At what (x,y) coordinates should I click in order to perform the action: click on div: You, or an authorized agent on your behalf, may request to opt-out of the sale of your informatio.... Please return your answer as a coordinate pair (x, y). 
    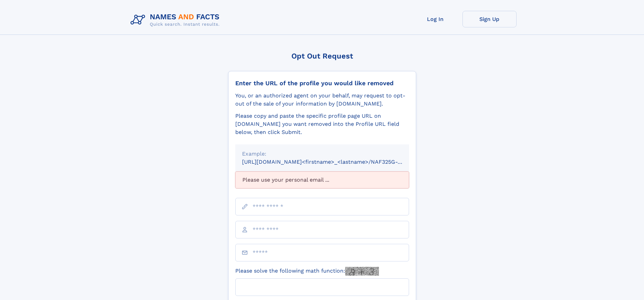
    Looking at the image, I should click on (322, 100).